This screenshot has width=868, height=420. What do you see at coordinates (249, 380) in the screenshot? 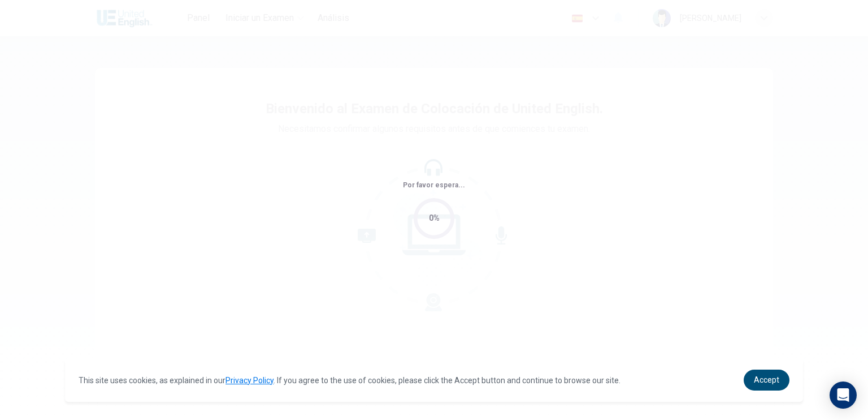
I see `a: Privacy Policy` at bounding box center [249, 380].